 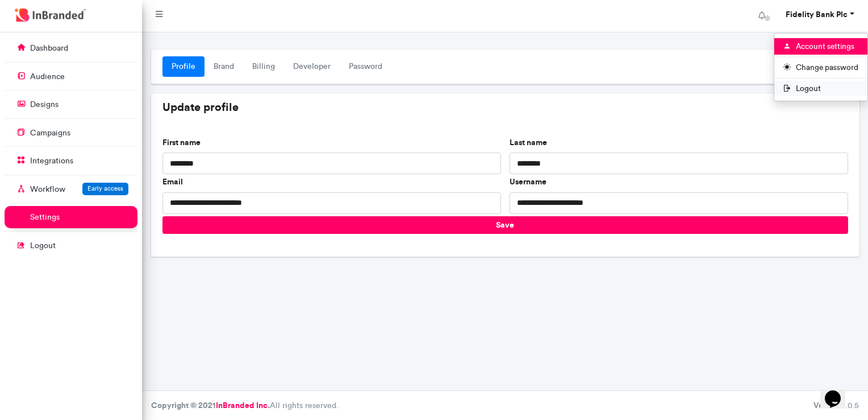 I want to click on a: settings, so click(x=71, y=217).